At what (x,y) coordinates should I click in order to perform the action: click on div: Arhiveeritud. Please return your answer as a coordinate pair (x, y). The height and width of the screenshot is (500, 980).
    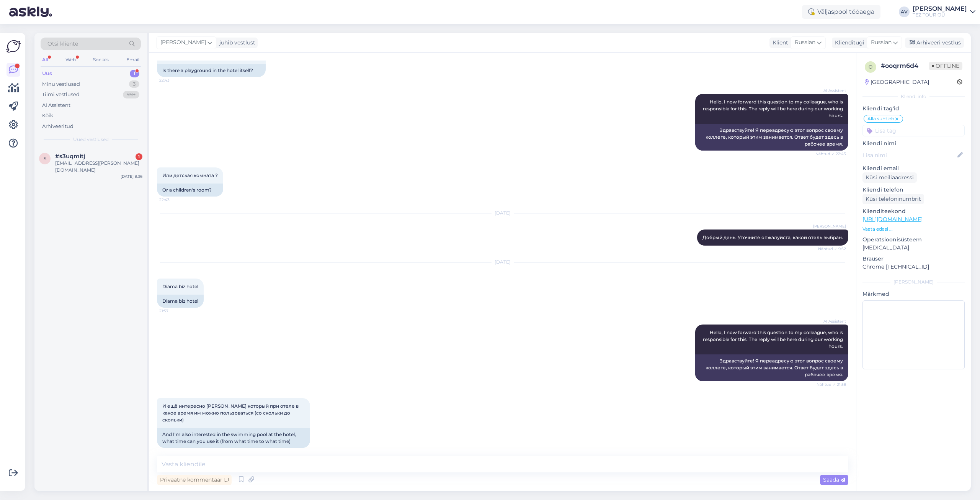
    Looking at the image, I should click on (58, 126).